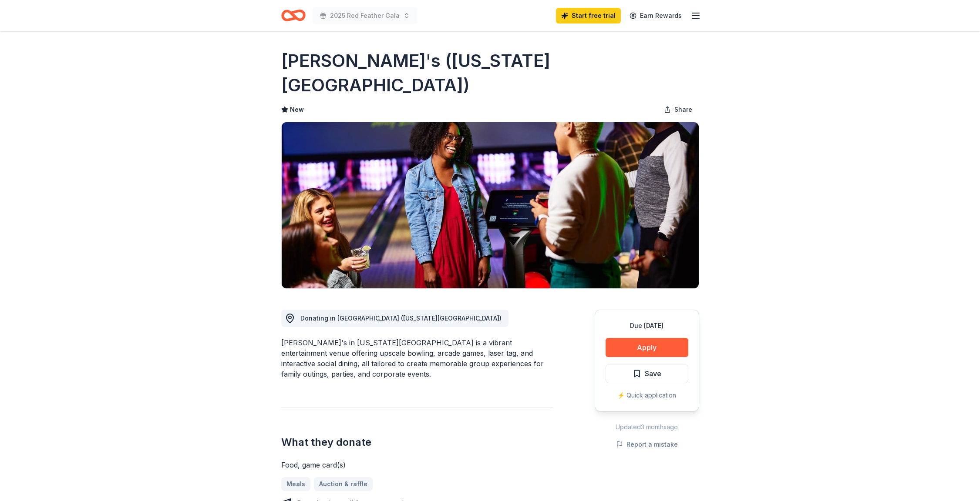 Image resolution: width=980 pixels, height=501 pixels. I want to click on h2: What they donate, so click(417, 442).